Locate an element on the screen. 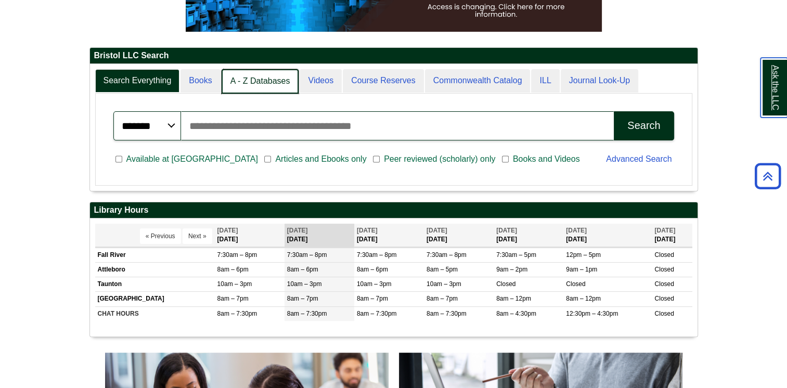  span: 8am – 4:30pm is located at coordinates (516, 313).